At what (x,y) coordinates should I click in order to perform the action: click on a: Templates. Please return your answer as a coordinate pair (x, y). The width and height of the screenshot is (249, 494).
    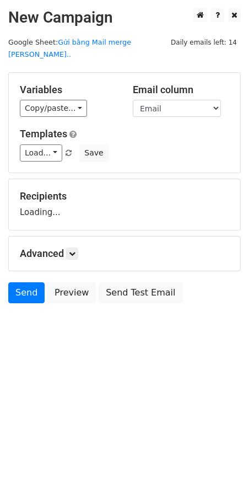
    Looking at the image, I should click on (44, 133).